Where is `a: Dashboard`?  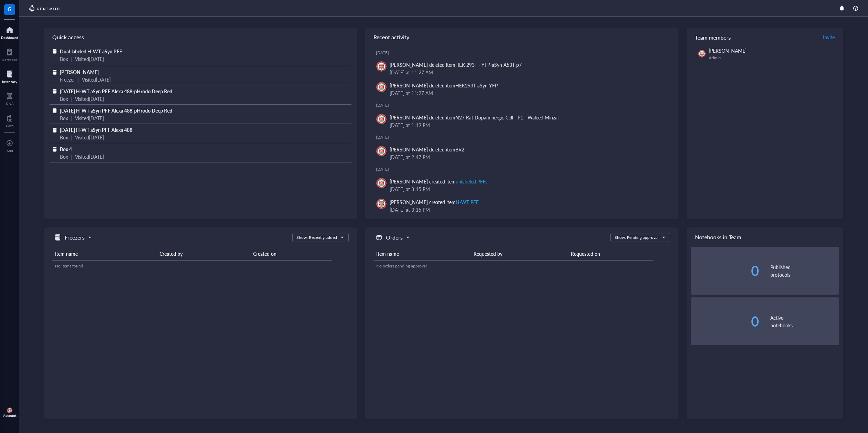
a: Dashboard is located at coordinates (9, 32).